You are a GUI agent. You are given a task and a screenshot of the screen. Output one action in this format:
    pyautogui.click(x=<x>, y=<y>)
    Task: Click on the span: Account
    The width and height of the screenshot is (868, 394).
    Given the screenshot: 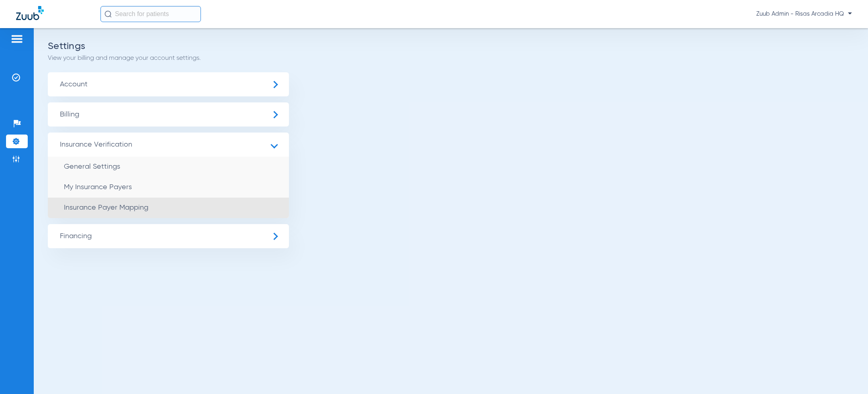 What is the action you would take?
    pyautogui.click(x=168, y=84)
    